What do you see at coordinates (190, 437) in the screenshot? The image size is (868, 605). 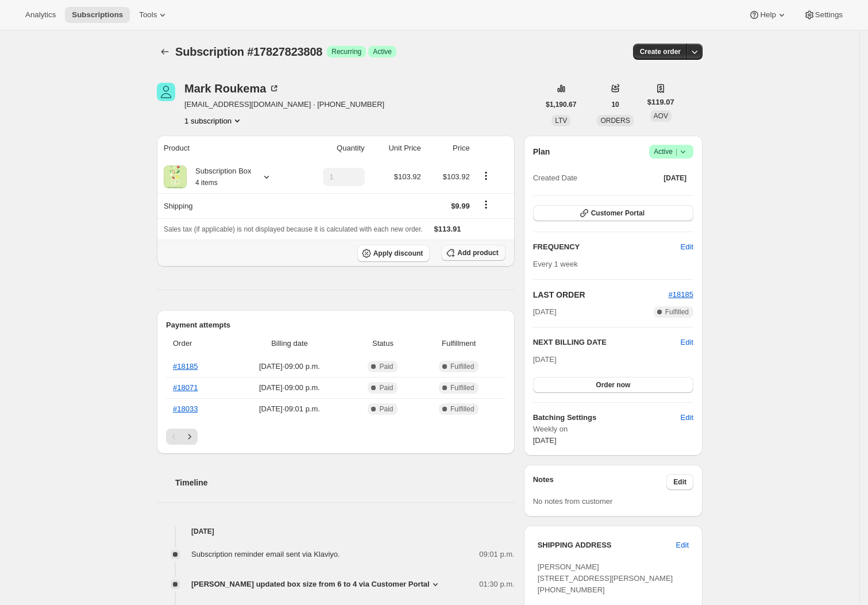 I see `button: Next` at bounding box center [190, 437].